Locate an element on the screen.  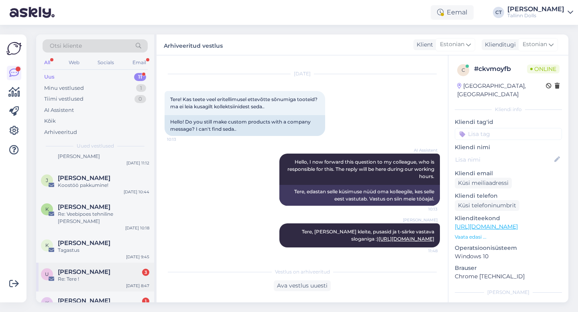
div: Re: Tere ! is located at coordinates (103, 279).